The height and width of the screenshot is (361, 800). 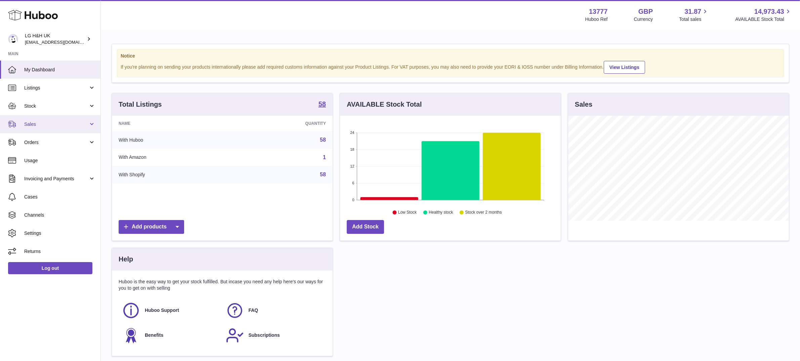 I want to click on div: If you're planning on sending your products internationally please add required customs informati..., so click(x=450, y=67).